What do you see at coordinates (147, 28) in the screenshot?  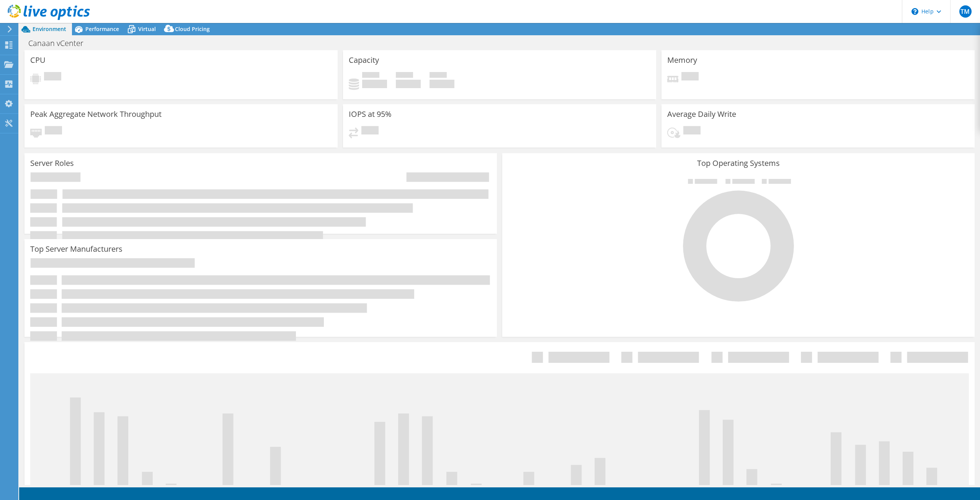 I see `span: Virtual` at bounding box center [147, 28].